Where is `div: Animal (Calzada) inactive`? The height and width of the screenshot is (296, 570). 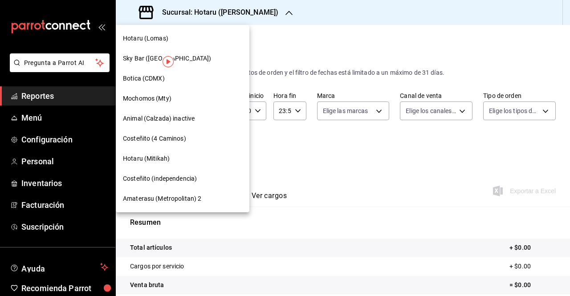
div: Animal (Calzada) inactive is located at coordinates (183, 118).